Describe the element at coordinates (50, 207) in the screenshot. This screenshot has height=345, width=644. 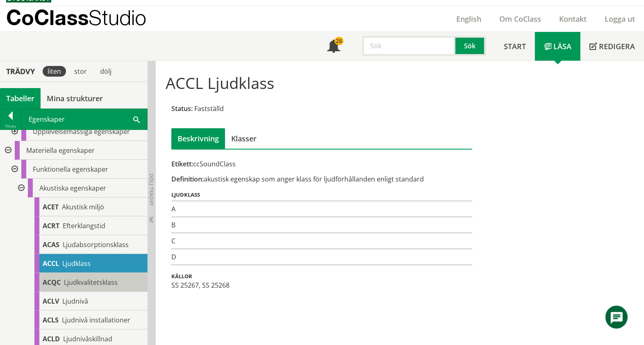
I see `span: ACET` at that location.